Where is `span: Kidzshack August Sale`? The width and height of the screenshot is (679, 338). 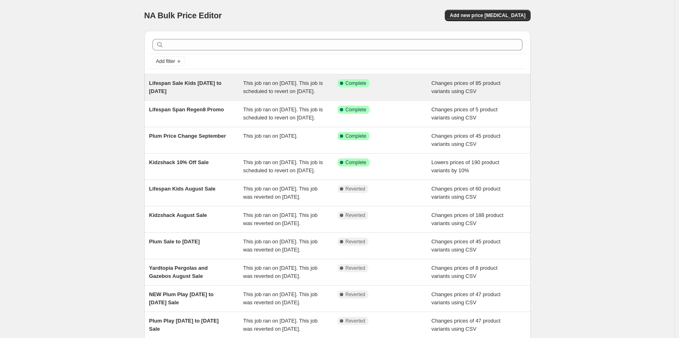
span: Kidzshack August Sale is located at coordinates (178, 215).